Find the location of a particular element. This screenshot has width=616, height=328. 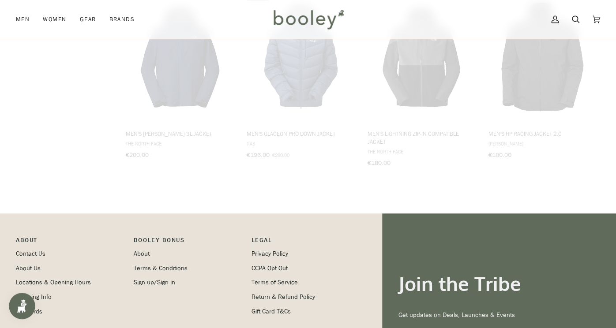

span: Gear is located at coordinates (88, 19).